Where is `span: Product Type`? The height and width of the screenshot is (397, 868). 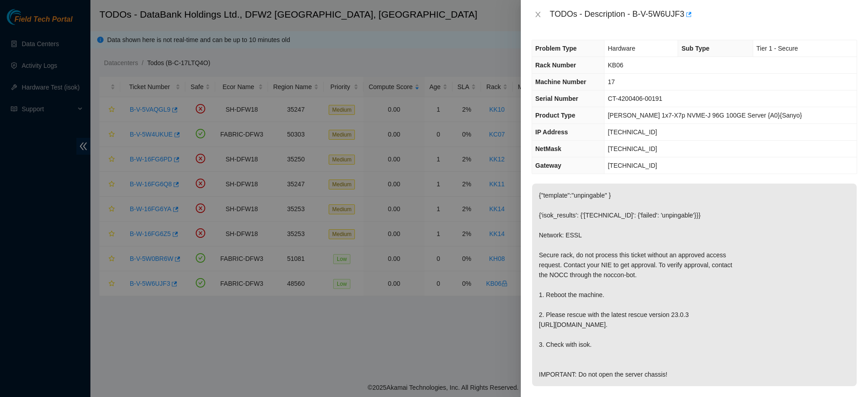 span: Product Type is located at coordinates (555, 115).